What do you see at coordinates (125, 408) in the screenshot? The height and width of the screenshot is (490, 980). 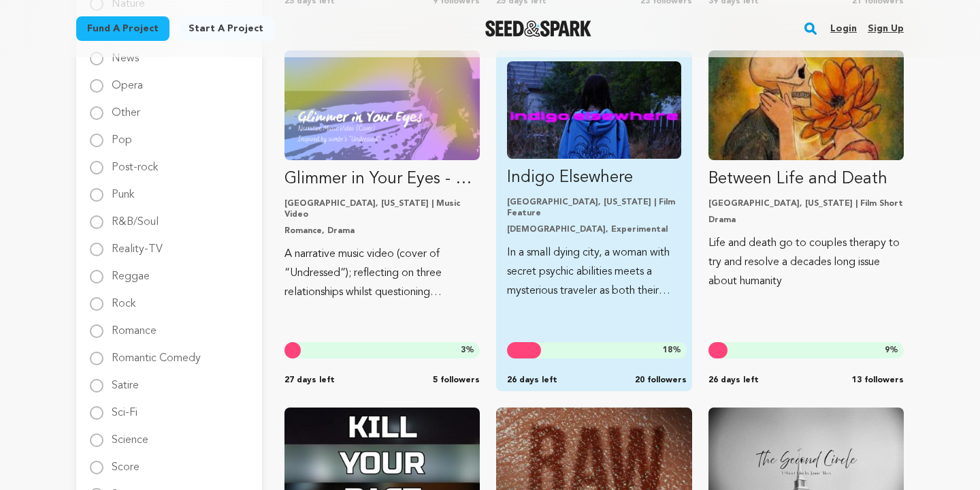 I see `label: Sci-Fi` at bounding box center [125, 408].